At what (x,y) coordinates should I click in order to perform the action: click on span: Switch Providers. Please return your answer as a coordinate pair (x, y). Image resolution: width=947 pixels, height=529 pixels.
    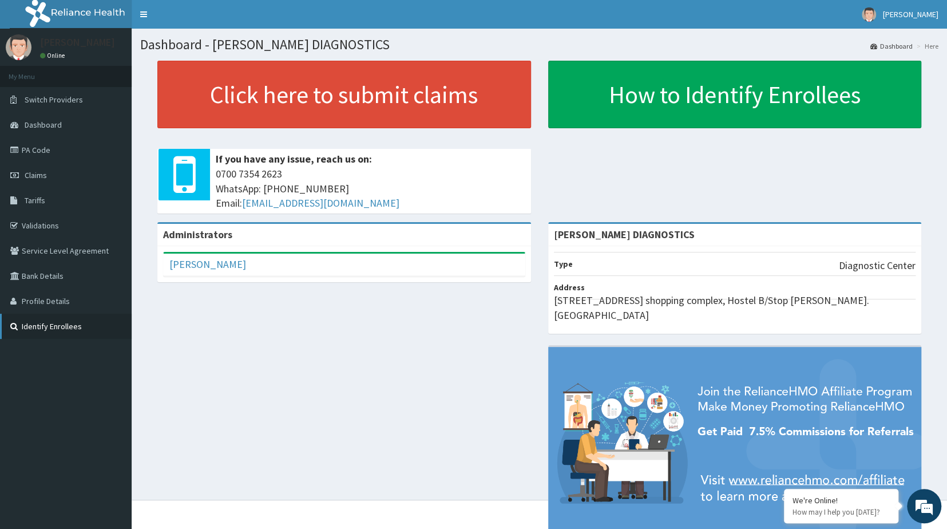
    Looking at the image, I should click on (54, 100).